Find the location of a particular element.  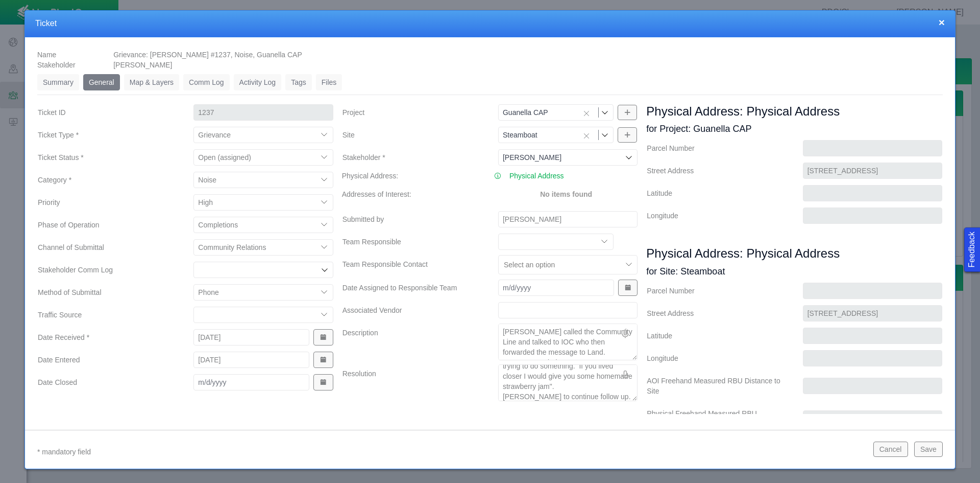

label: Description is located at coordinates (412, 342).